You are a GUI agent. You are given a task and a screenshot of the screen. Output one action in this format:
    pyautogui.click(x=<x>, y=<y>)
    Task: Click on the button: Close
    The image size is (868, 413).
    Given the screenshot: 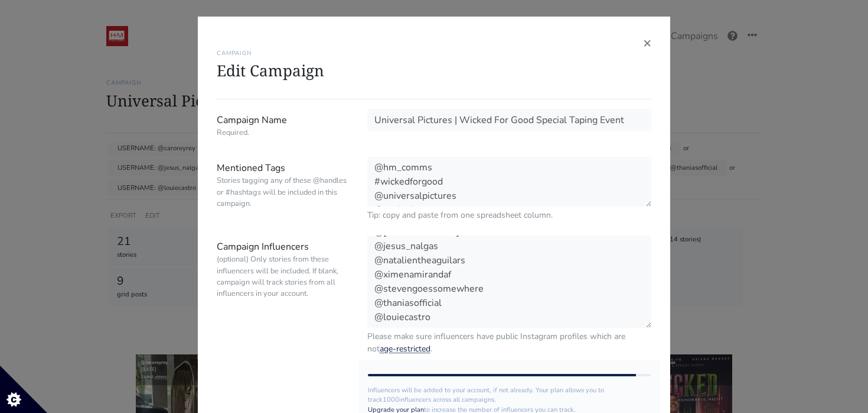 What is the action you would take?
    pyautogui.click(x=647, y=43)
    